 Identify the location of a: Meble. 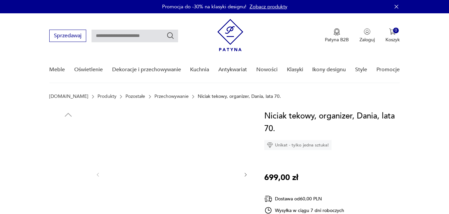
(57, 70).